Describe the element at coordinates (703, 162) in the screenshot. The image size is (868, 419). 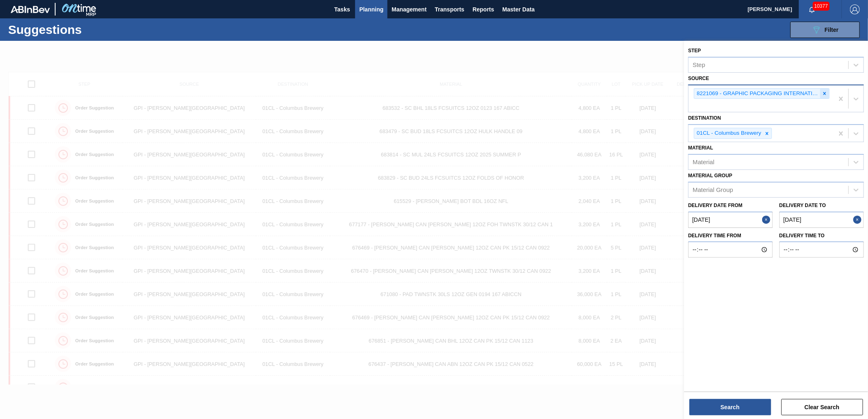
I see `div: Material` at that location.